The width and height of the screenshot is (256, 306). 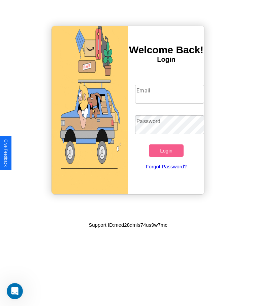 I want to click on h3: Welcome Back!, so click(x=166, y=50).